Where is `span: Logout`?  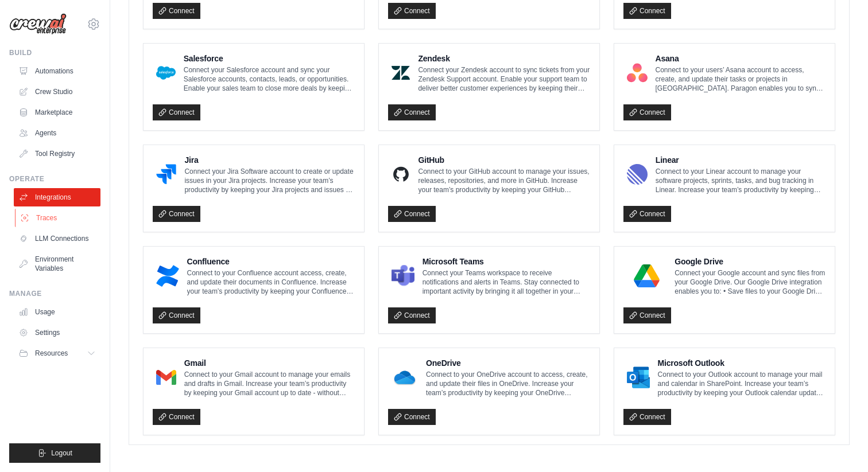
span: Logout is located at coordinates (61, 453).